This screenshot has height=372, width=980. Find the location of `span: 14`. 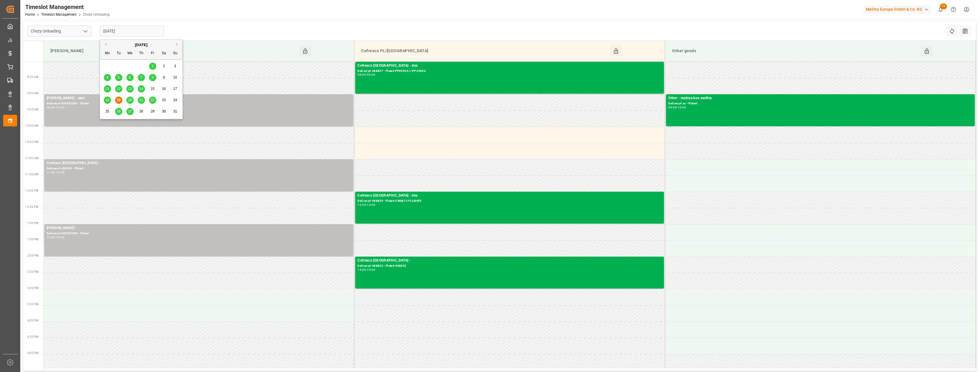

span: 14 is located at coordinates (141, 89).